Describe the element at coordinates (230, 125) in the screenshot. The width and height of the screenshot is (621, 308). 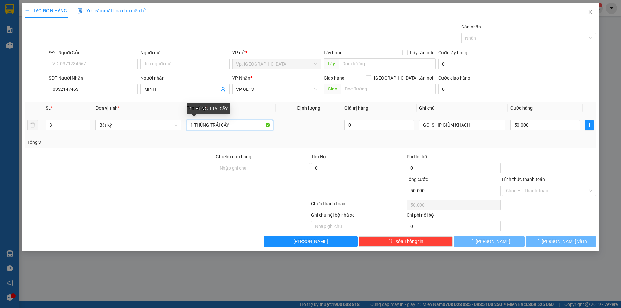
I see `input: VD: Bàn, Ghế` at that location.